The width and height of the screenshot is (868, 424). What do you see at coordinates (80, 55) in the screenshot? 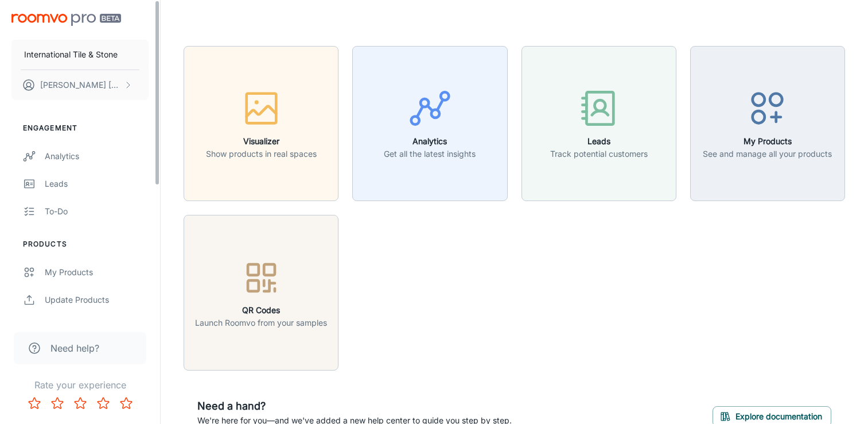
I see `button: International Tile & Stone` at bounding box center [80, 55].